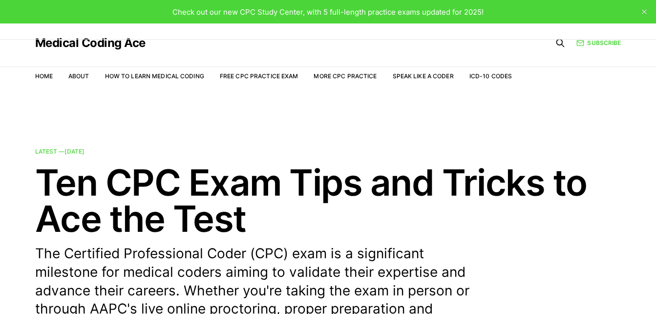  I want to click on a: Speak Like a Coder, so click(423, 76).